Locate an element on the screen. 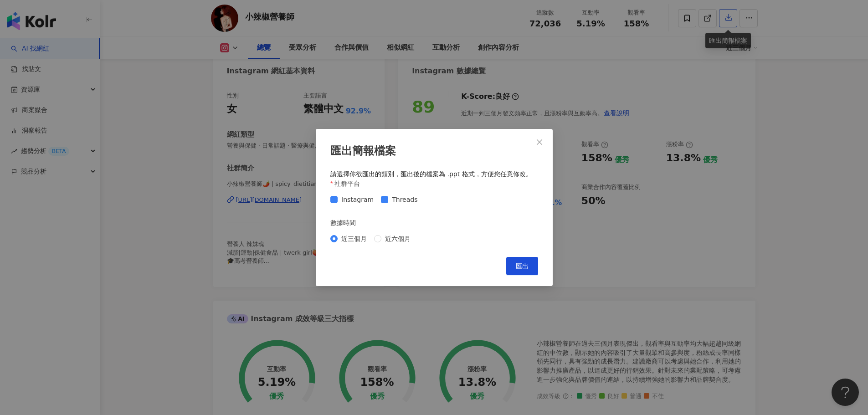 The height and width of the screenshot is (415, 868). div: 匯出簡報檔案 is located at coordinates (434, 151).